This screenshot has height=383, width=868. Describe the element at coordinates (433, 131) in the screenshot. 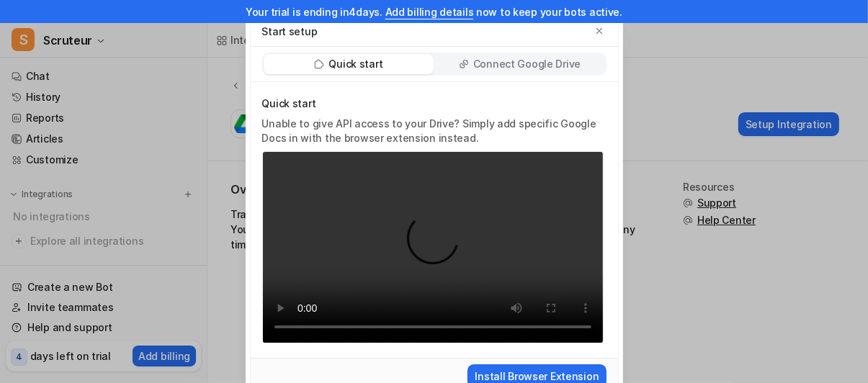

I see `p: Unable to give API access to your Drive? Simply add specific Google Docs in with the browser exte...` at that location.